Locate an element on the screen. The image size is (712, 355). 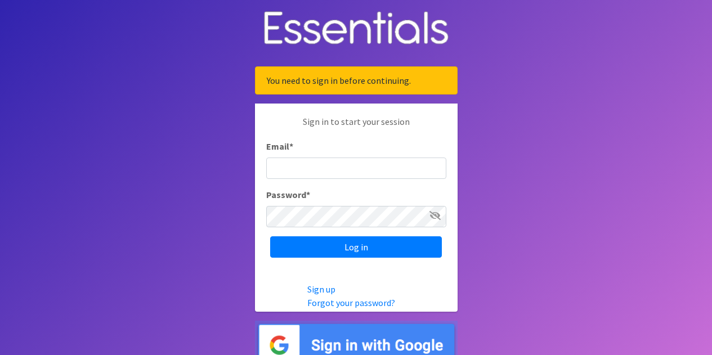
input: Log in is located at coordinates (356, 247).